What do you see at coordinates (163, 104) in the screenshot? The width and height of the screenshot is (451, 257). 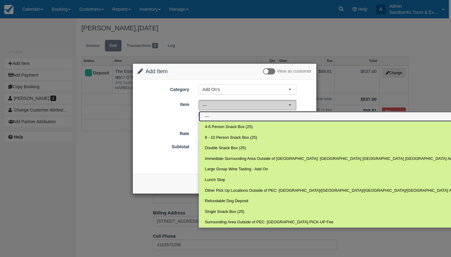 I see `label: Item` at bounding box center [163, 104].